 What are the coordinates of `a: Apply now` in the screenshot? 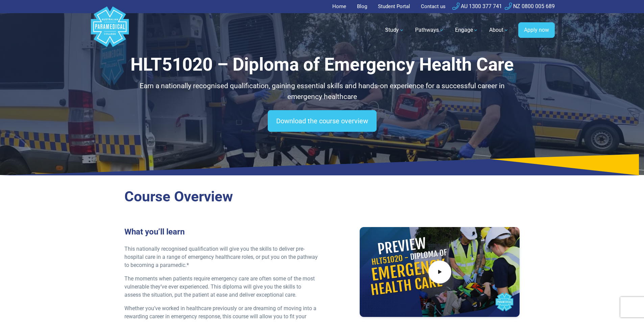 It's located at (536, 30).